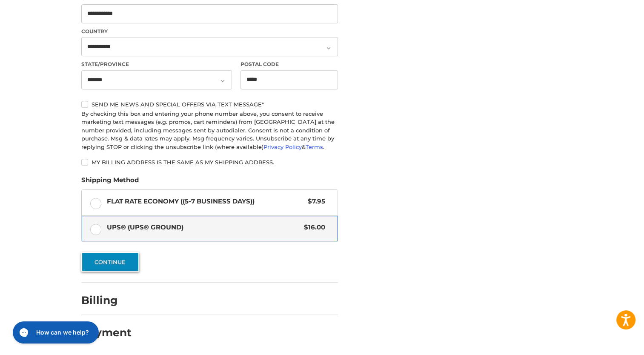 The width and height of the screenshot is (644, 355). What do you see at coordinates (110, 262) in the screenshot?
I see `button: Continue` at bounding box center [110, 262].